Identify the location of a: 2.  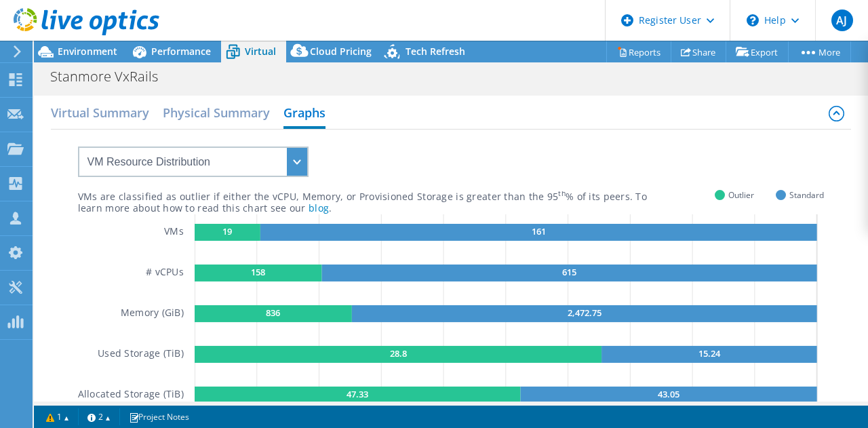
(99, 417).